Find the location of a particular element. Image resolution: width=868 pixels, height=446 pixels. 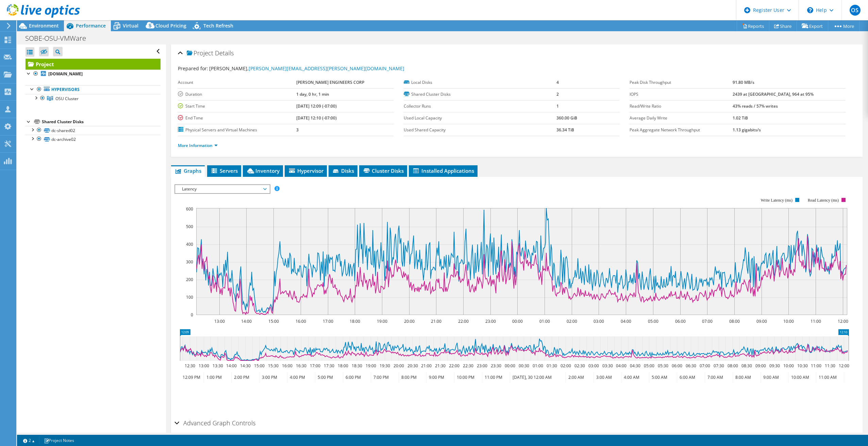

a: More Information is located at coordinates (198, 146).